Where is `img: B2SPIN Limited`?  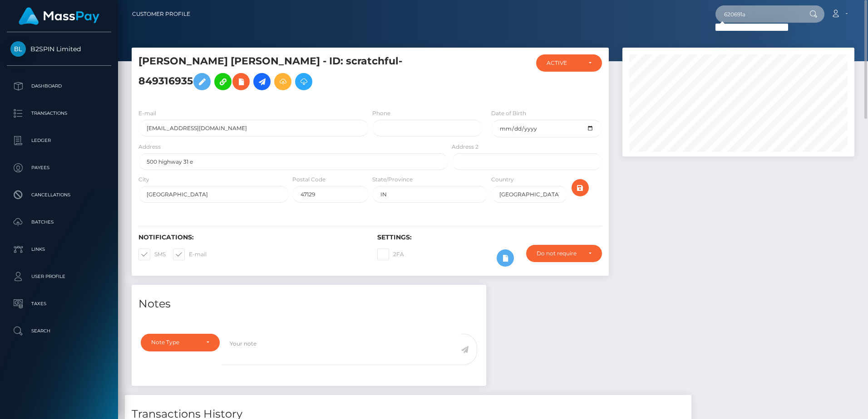
img: B2SPIN Limited is located at coordinates (18, 49).